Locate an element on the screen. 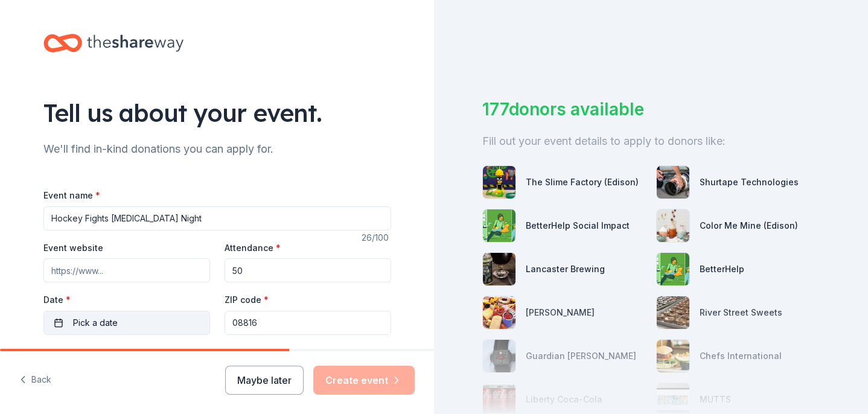 The image size is (868, 414). label: ZIP code is located at coordinates (246, 300).